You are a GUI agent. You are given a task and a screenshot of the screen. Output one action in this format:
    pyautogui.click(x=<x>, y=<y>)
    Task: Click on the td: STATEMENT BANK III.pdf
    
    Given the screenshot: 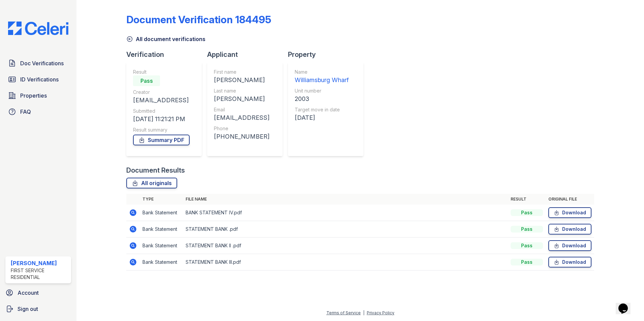 What is the action you would take?
    pyautogui.click(x=345, y=263)
    